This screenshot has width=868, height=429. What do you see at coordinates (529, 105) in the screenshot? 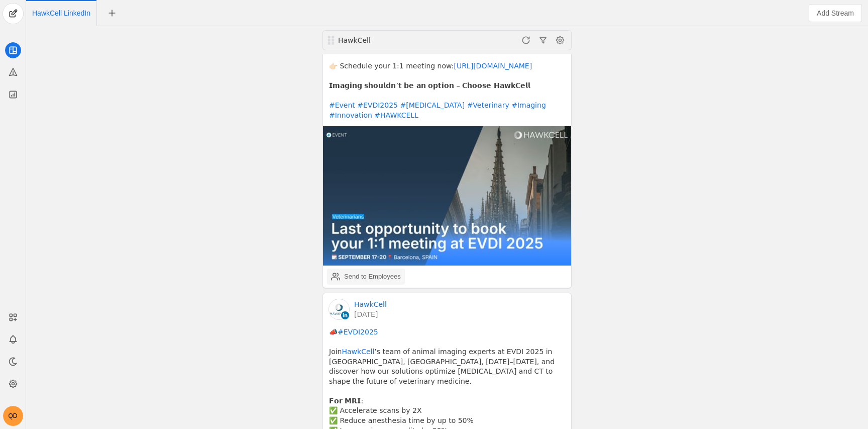
I see `a: #Imaging` at bounding box center [529, 105].